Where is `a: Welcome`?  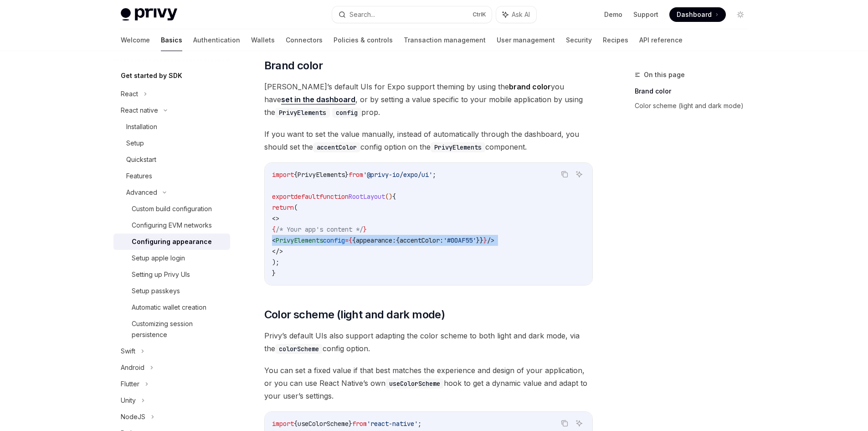 a: Welcome is located at coordinates (135, 40).